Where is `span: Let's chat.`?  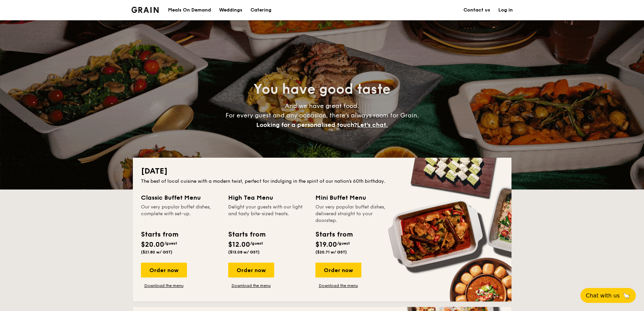
span: Let's chat. is located at coordinates (372, 125).